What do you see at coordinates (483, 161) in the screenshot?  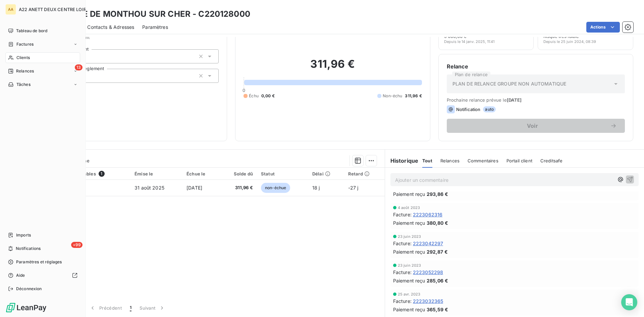 I see `span: Commentaires` at bounding box center [483, 161].